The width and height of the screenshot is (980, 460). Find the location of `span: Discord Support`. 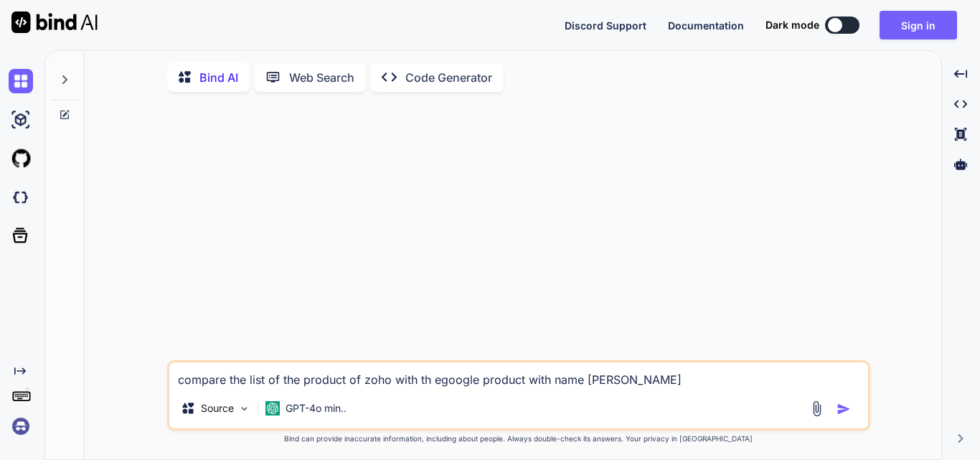

span: Discord Support is located at coordinates (605, 25).